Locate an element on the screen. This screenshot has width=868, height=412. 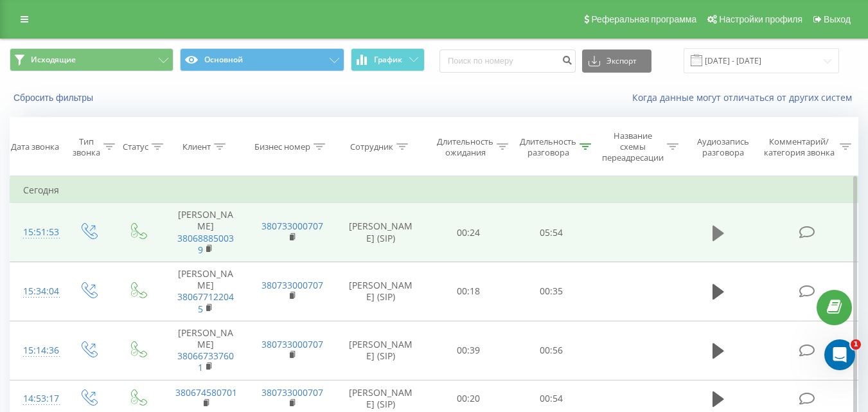
div: 15:34:04 is located at coordinates (36, 291).